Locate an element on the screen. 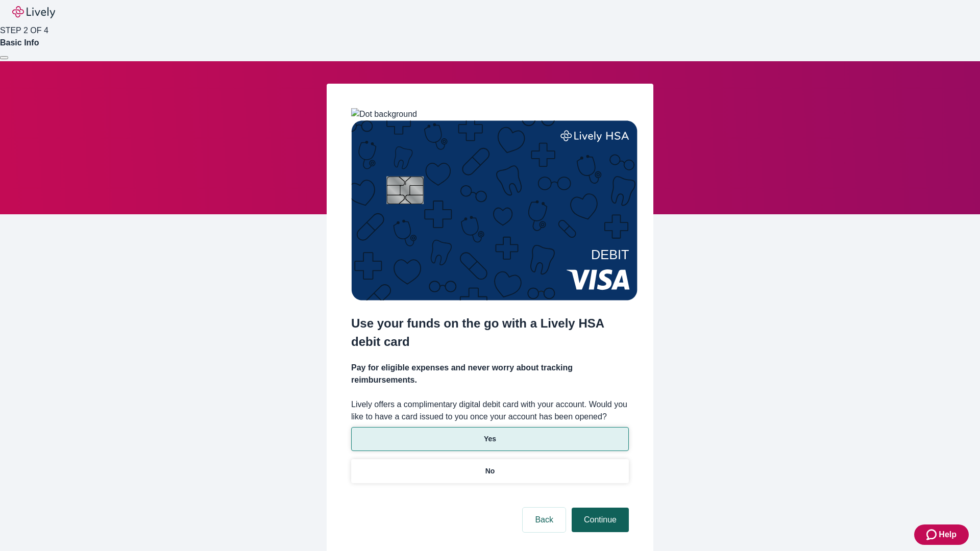 The height and width of the screenshot is (551, 980). button: Continue is located at coordinates (601, 520).